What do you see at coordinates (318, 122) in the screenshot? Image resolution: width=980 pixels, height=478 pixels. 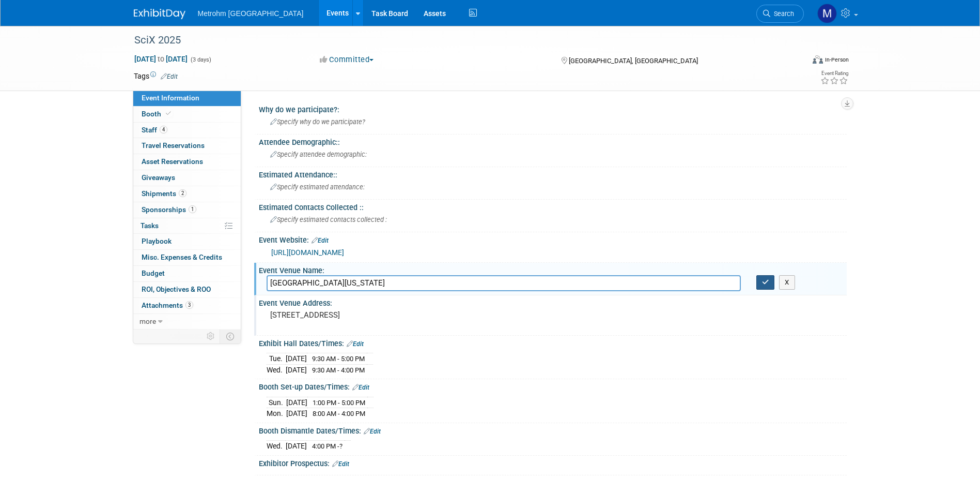 I see `span: Specify why do we participate?` at bounding box center [318, 122].